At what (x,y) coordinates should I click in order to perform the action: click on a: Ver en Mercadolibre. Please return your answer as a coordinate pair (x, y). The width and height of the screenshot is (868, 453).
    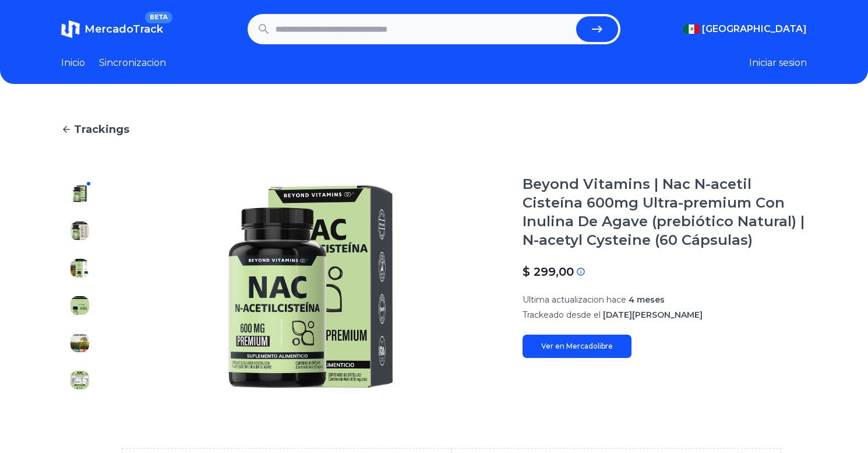
    Looking at the image, I should click on (576, 346).